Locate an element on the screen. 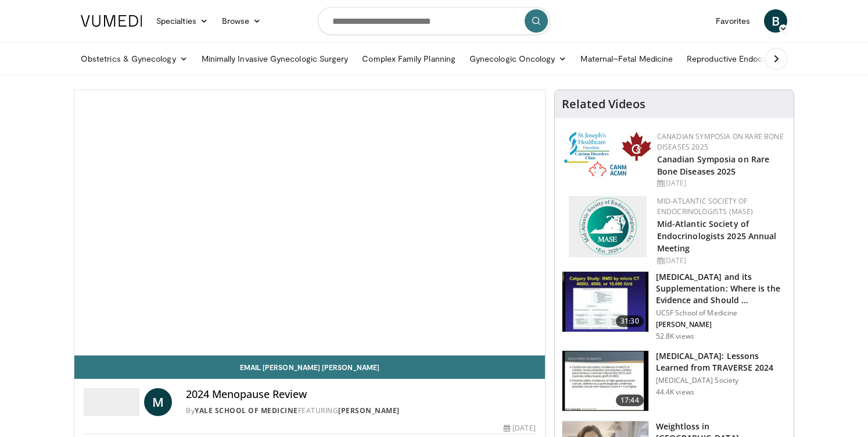 The height and width of the screenshot is (437, 868). a: Favorites is located at coordinates (732, 21).